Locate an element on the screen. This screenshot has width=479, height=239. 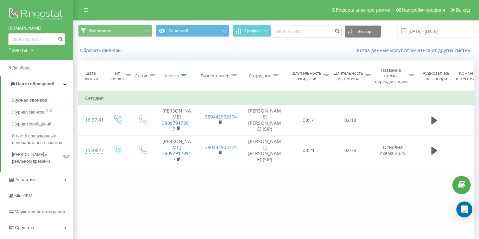
div: Проекты is located at coordinates (18, 50).